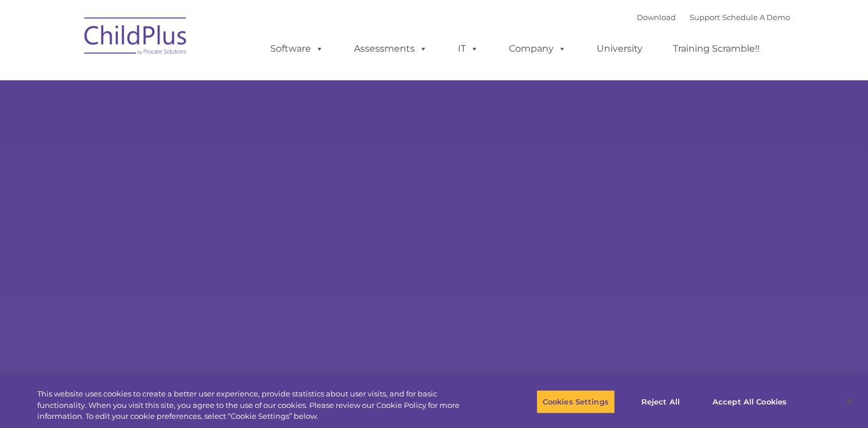 The width and height of the screenshot is (868, 428). Describe the element at coordinates (749, 401) in the screenshot. I see `button: Accept All Cookies` at that location.